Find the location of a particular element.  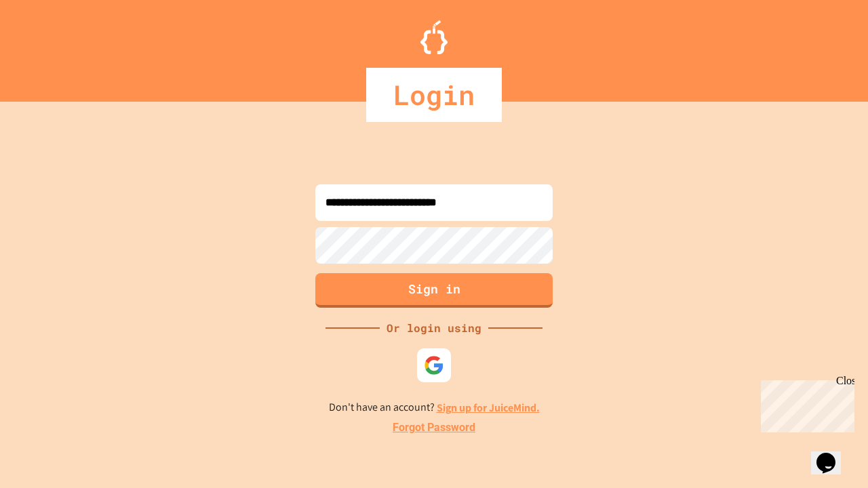

p: Don't have an account? is located at coordinates (434, 408).